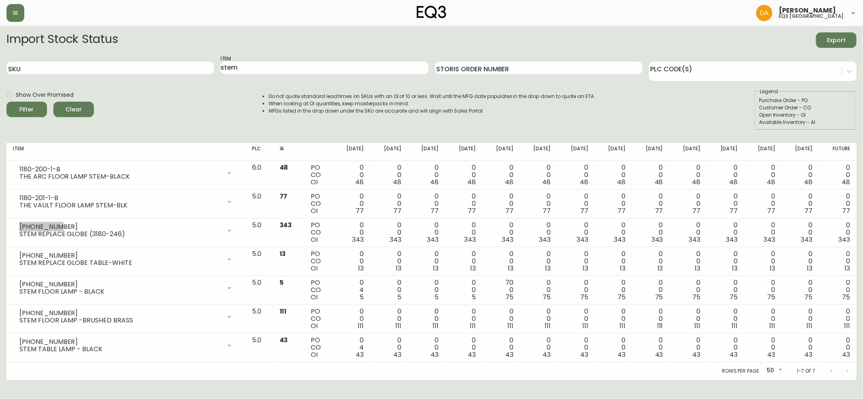  What do you see at coordinates (120, 198) in the screenshot?
I see `div: 1180-201-1-B` at bounding box center [120, 198].